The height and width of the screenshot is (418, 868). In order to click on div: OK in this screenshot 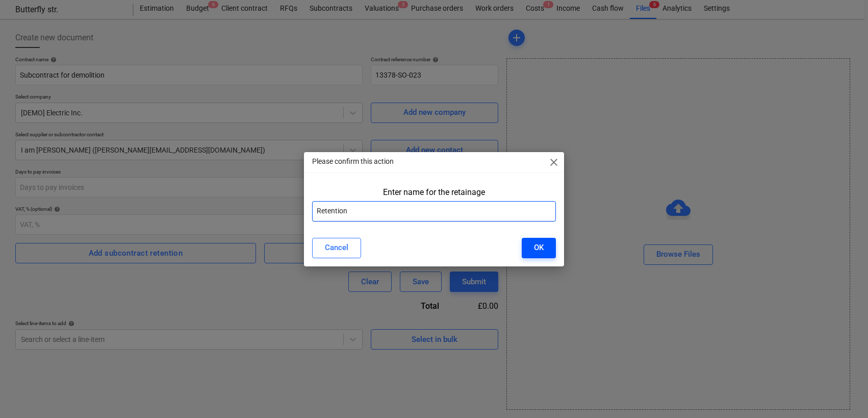, I will do `click(539, 247)`.